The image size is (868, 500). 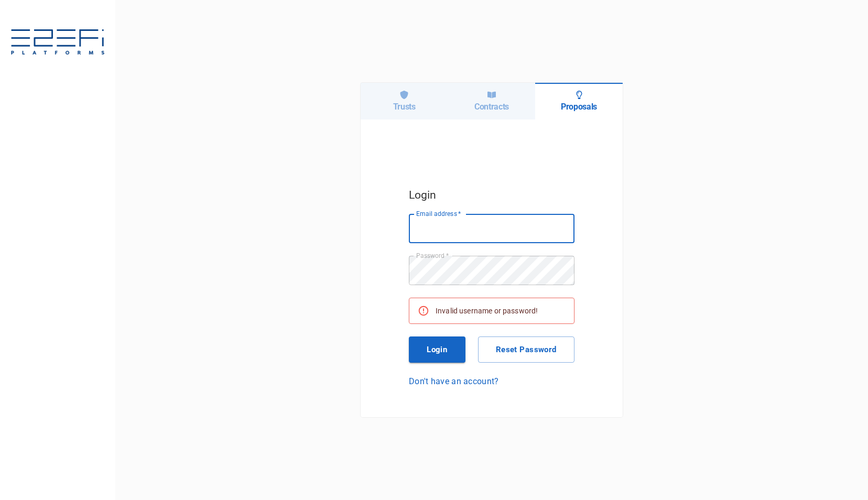 What do you see at coordinates (492, 381) in the screenshot?
I see `a: Don't have an account?` at bounding box center [492, 381].